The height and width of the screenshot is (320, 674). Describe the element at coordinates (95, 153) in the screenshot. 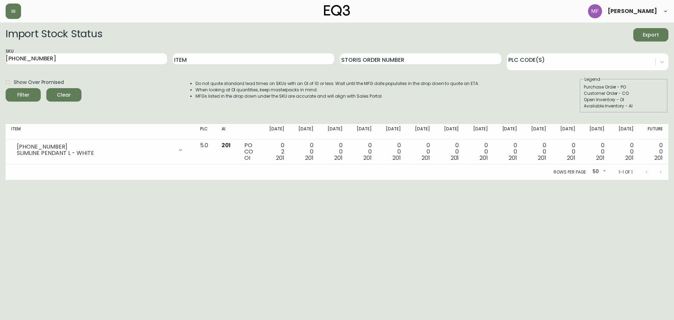

I see `div: SLIMLINE PENDANT L - WHITE` at that location.